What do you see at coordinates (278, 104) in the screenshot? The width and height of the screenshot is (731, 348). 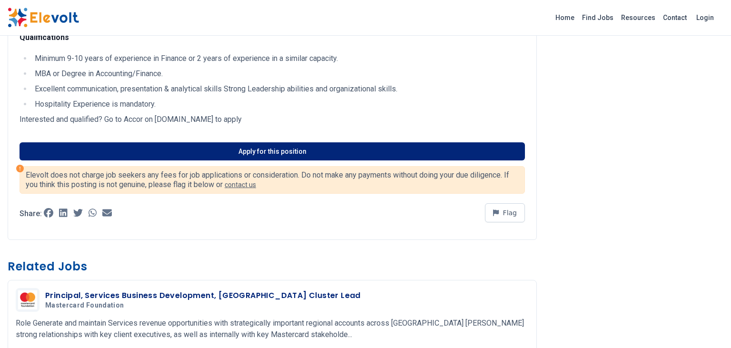 I see `li: Hospitality Experience is mandatory.` at bounding box center [278, 104].